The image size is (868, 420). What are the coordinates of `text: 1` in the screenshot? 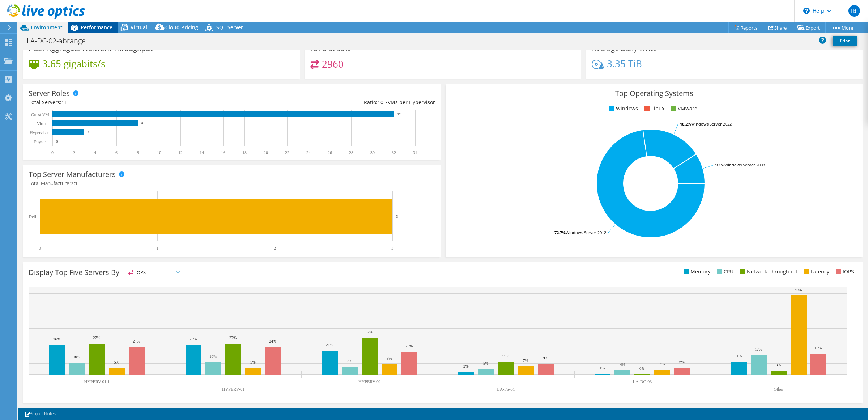 It's located at (157, 248).